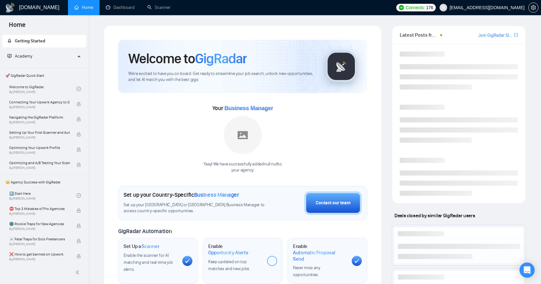 This screenshot has height=284, width=541. What do you see at coordinates (429, 8) in the screenshot?
I see `span: 176` at bounding box center [429, 8].